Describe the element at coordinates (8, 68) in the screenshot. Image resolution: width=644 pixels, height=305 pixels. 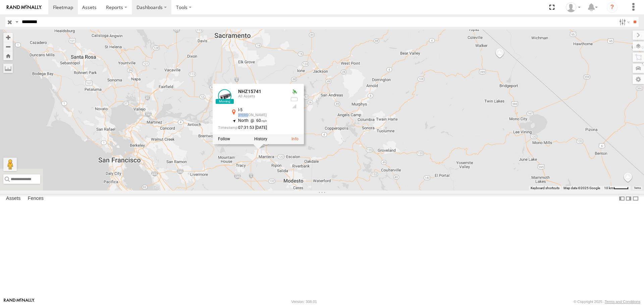
I see `label: Measure` at that location.